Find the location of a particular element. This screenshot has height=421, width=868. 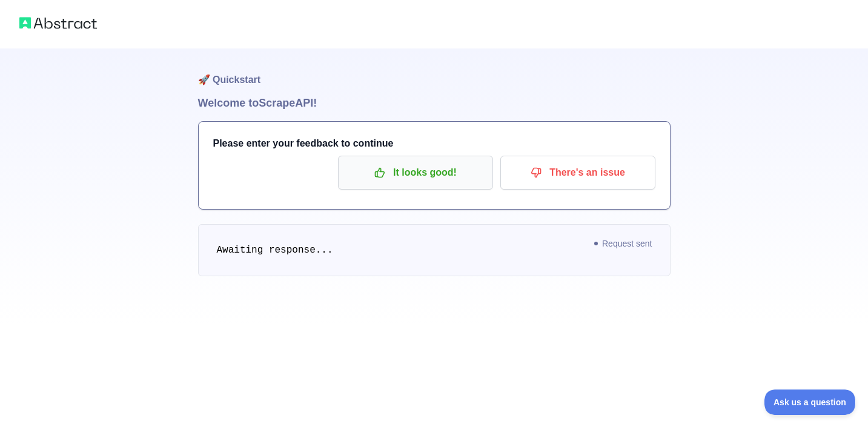

p: It looks good! is located at coordinates (416, 173).